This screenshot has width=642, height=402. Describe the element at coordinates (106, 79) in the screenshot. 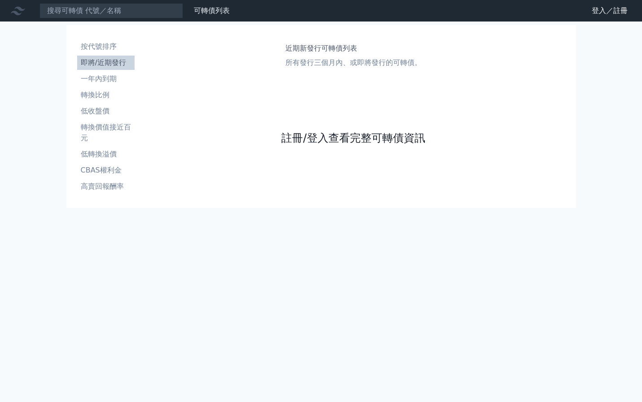

I see `a: 一年內到期` at that location.